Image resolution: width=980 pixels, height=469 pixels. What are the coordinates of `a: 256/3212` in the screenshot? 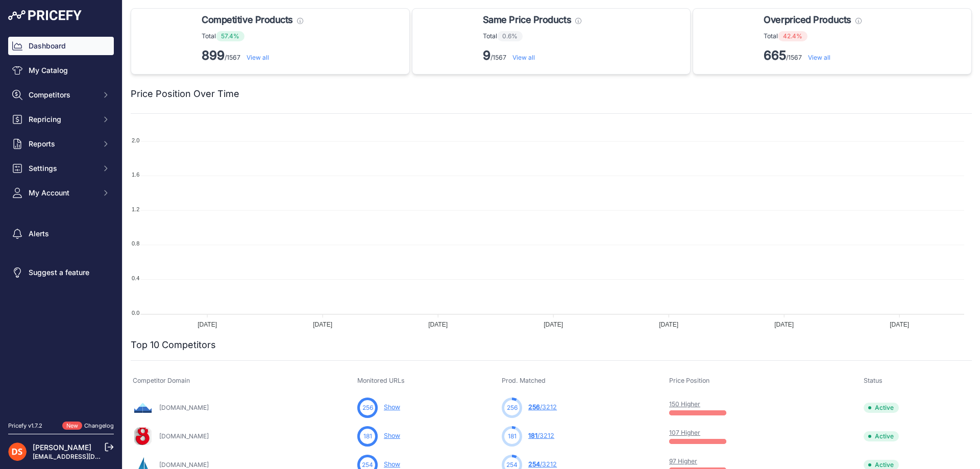 It's located at (542, 407).